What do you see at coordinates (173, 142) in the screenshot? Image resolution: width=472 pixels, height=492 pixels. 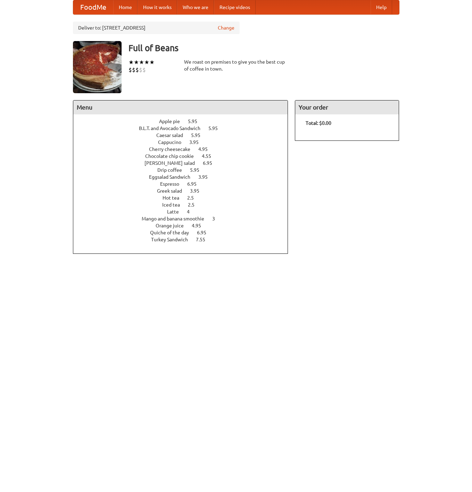 I see `span: Cappucino` at bounding box center [173, 142].